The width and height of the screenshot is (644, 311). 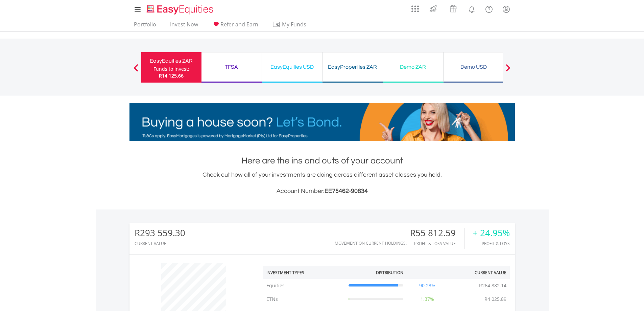 I want to click on td: 90.23%, so click(x=428, y=286).